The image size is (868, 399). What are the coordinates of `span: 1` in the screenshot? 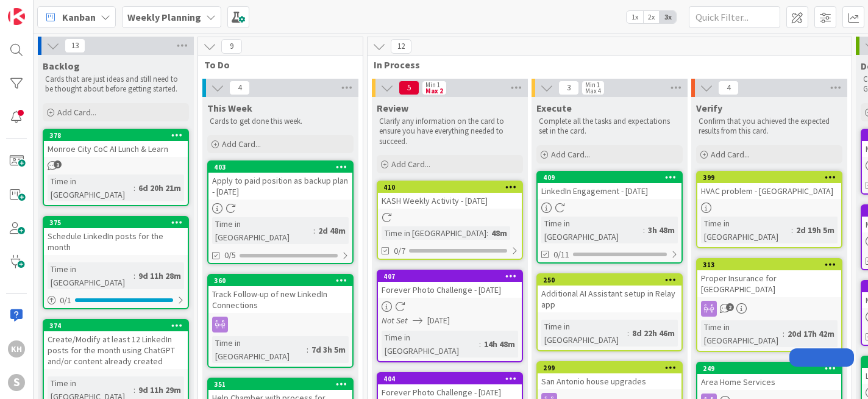 It's located at (57, 164).